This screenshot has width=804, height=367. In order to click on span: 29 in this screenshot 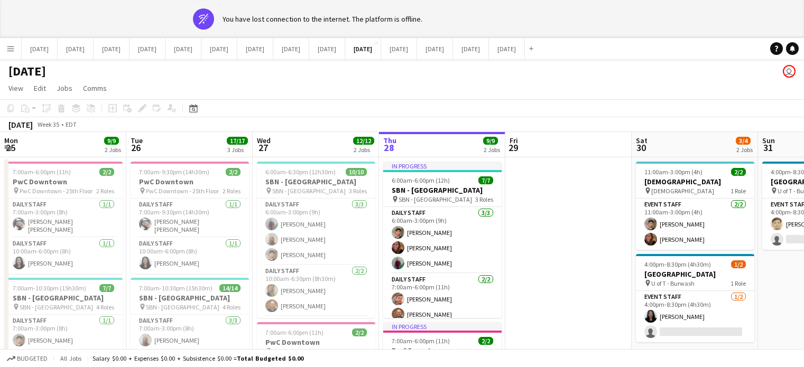, I will do `click(513, 148)`.